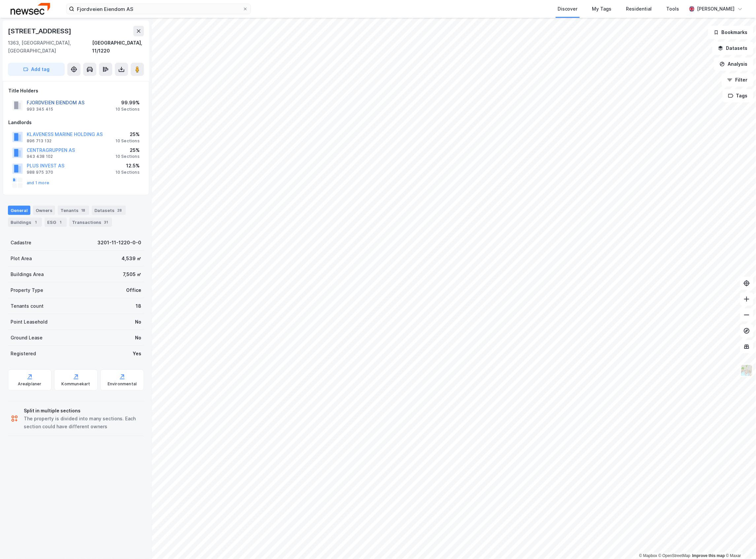  What do you see at coordinates (127, 166) in the screenshot?
I see `div: 12.5%` at bounding box center [127, 166].